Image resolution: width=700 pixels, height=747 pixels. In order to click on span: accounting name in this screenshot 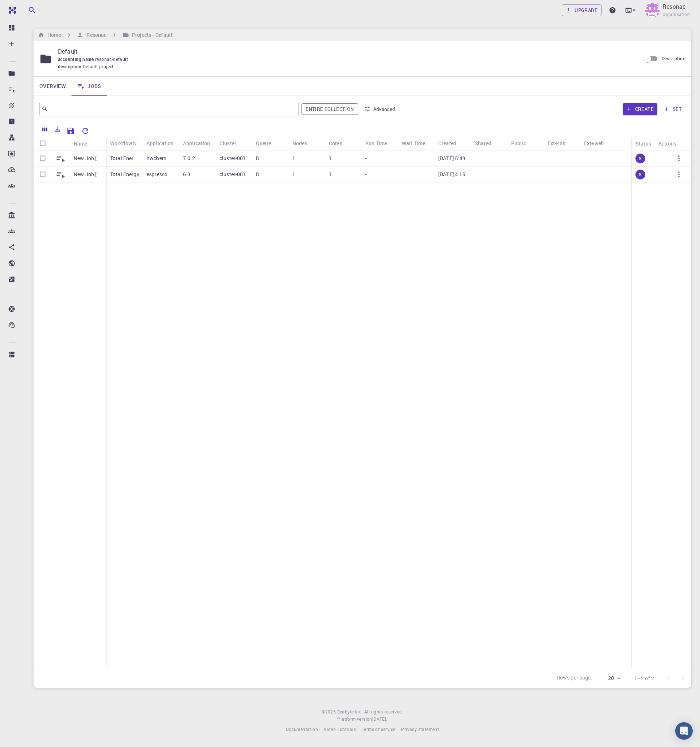, I will do `click(77, 59)`.